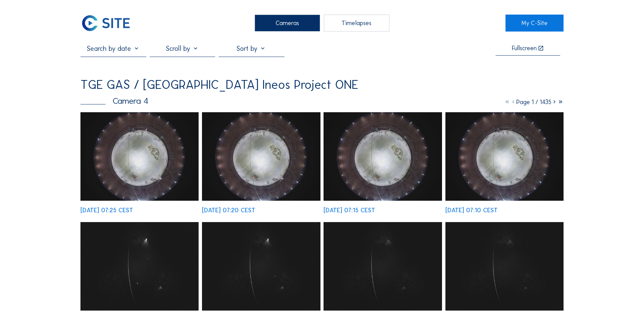 This screenshot has height=316, width=644. I want to click on div: Cameras, so click(287, 23).